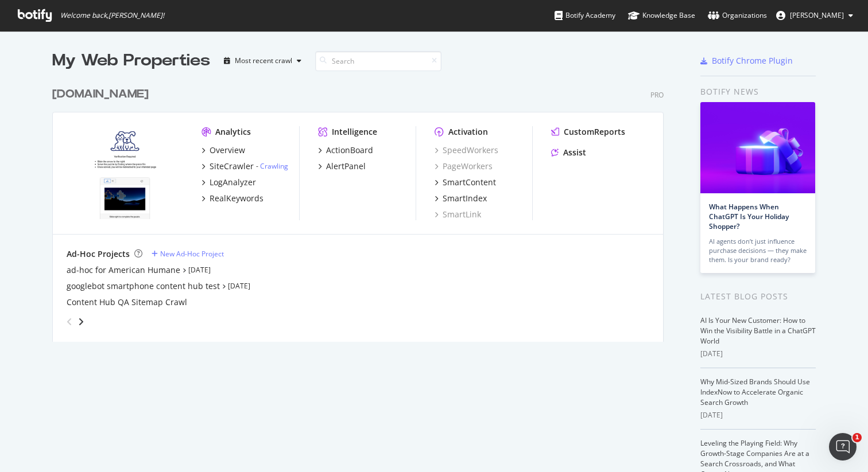 The height and width of the screenshot is (472, 868). What do you see at coordinates (758, 296) in the screenshot?
I see `div: Latest Blog Posts` at bounding box center [758, 296].